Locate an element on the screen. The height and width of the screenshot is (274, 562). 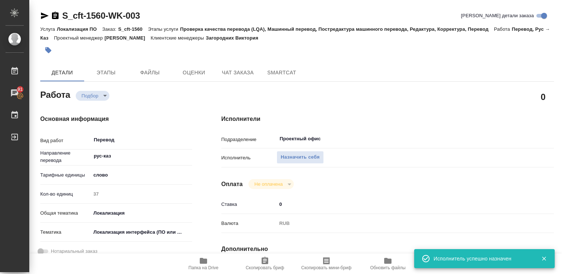
button: Добавить тэг is located at coordinates (48, 50).